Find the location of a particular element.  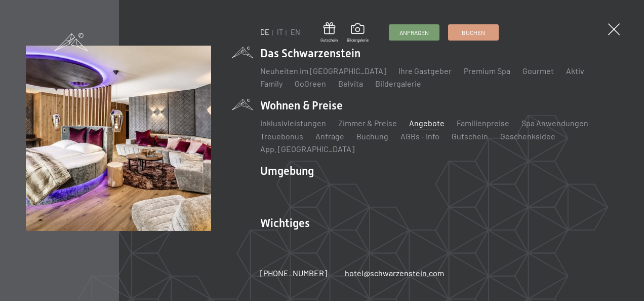

a: hotel@schwarzenstein.com is located at coordinates (394, 273).